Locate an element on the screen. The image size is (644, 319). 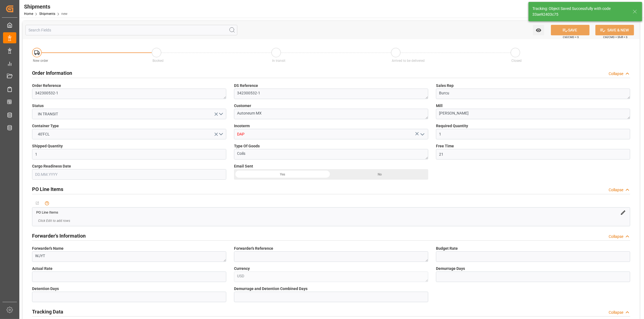
span: Email Sent is located at coordinates (244, 166).